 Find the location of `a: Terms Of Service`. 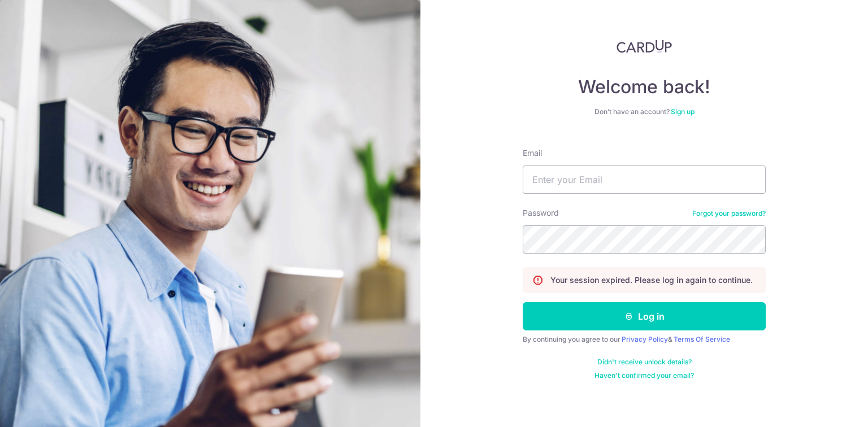

a: Terms Of Service is located at coordinates (702, 339).